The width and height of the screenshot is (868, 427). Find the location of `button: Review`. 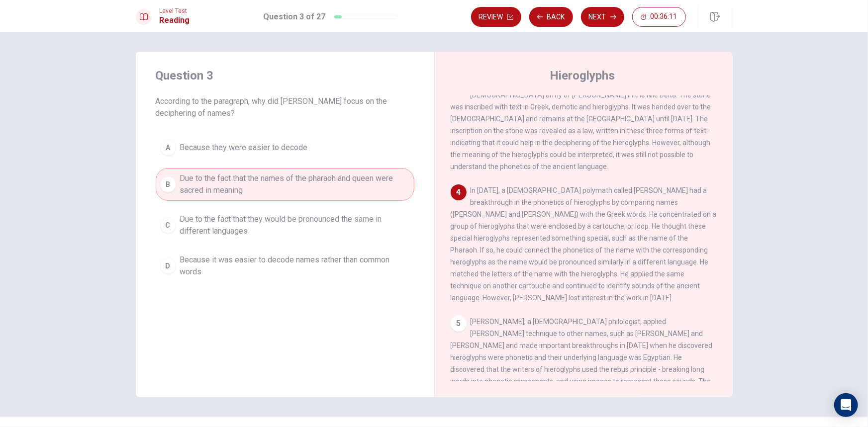

button: Review is located at coordinates (496, 17).